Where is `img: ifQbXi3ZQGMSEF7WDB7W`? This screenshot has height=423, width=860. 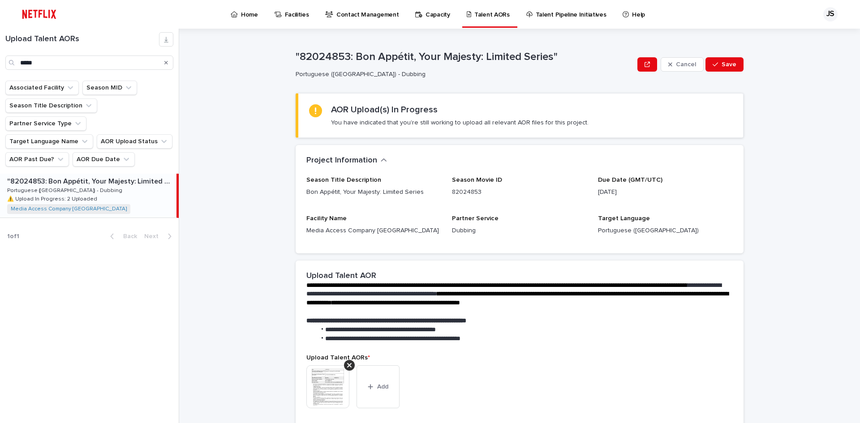 img: ifQbXi3ZQGMSEF7WDB7W is located at coordinates (39, 14).